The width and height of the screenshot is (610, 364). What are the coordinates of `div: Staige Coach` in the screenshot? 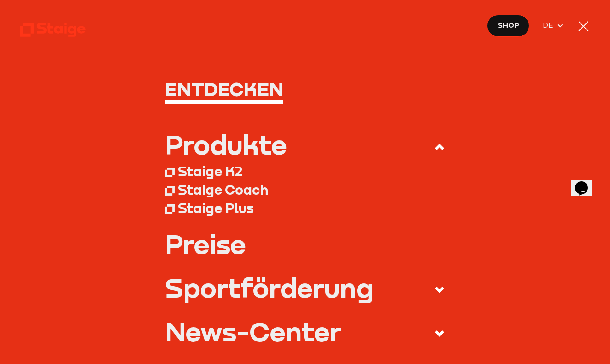 It's located at (223, 190).